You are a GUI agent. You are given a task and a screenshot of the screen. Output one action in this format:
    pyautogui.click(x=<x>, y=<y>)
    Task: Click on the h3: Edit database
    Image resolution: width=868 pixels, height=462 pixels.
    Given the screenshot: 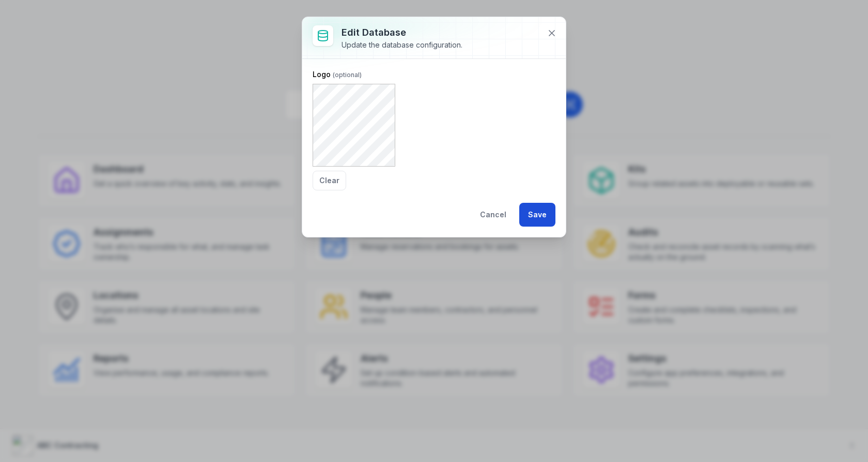 What is the action you would take?
    pyautogui.click(x=402, y=32)
    